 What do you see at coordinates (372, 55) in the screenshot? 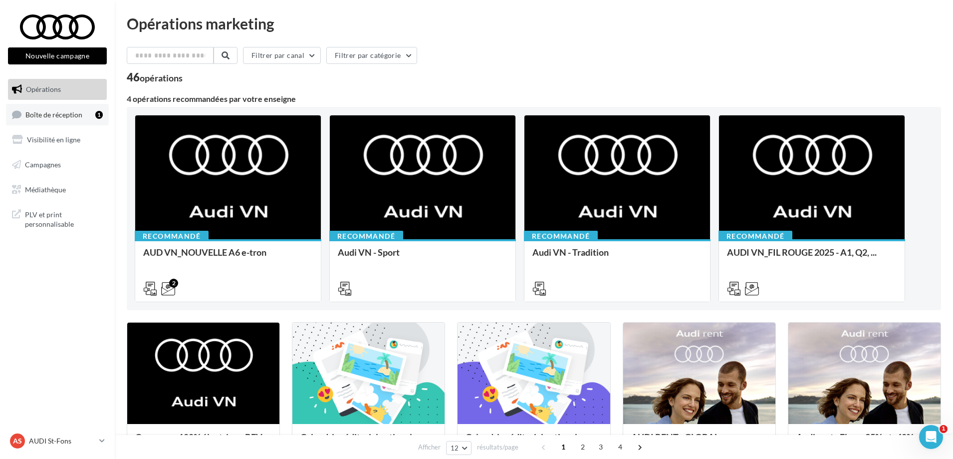
I see `button: Filtrer par catégorie` at bounding box center [372, 55].